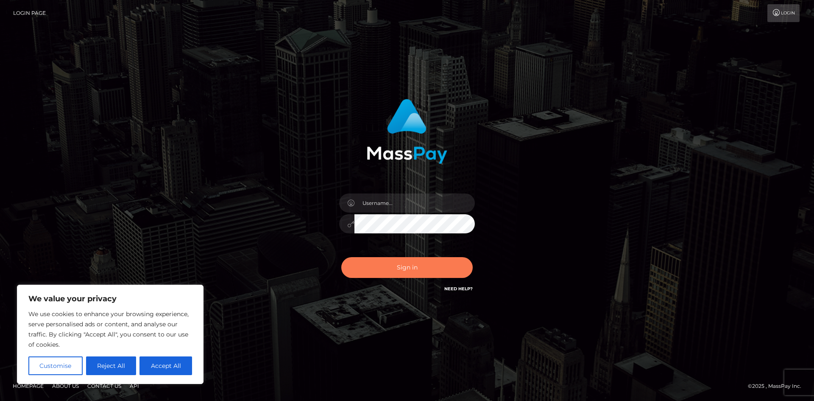 This screenshot has height=401, width=814. I want to click on a: Homepage, so click(28, 385).